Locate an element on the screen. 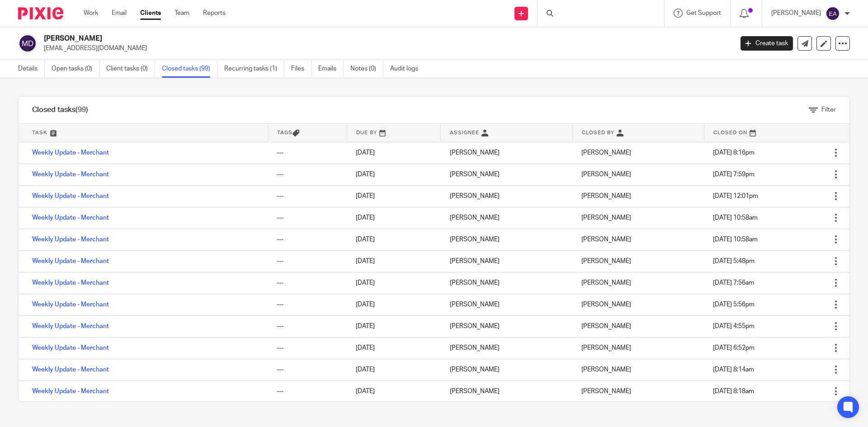  a: Work is located at coordinates (91, 13).